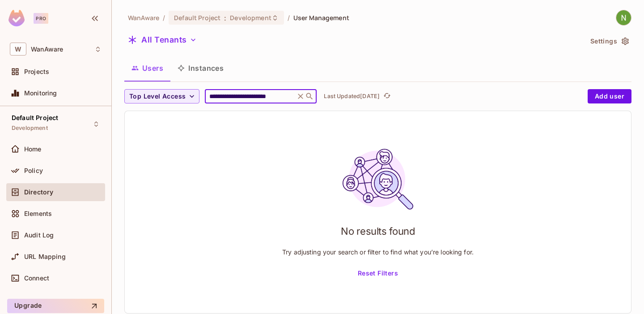  What do you see at coordinates (17, 18) in the screenshot?
I see `img: SReyMgAAAABJRU5ErkJggg==` at bounding box center [17, 18].